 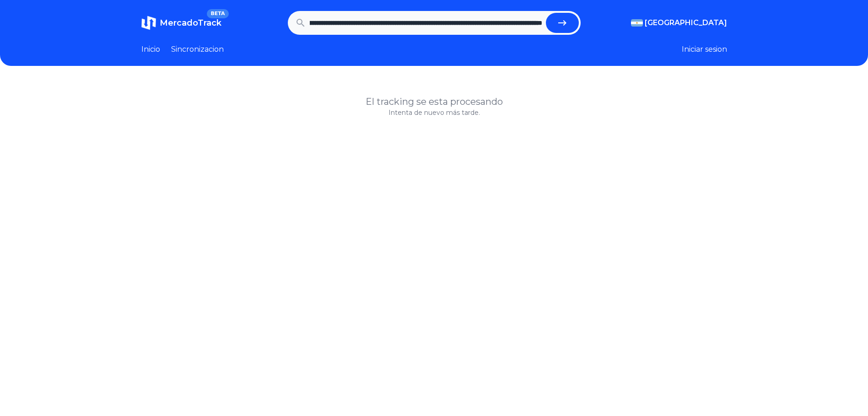 I want to click on button: Iniciar sesion, so click(x=704, y=50).